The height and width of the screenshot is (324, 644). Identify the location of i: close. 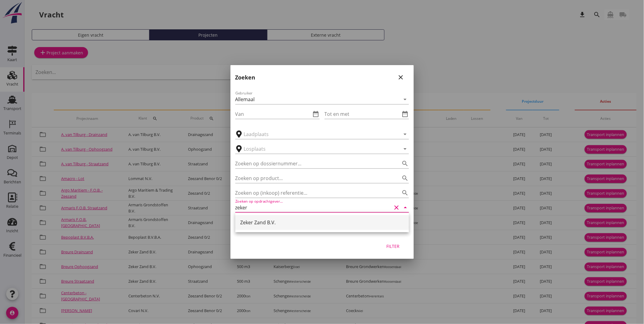
(401, 77).